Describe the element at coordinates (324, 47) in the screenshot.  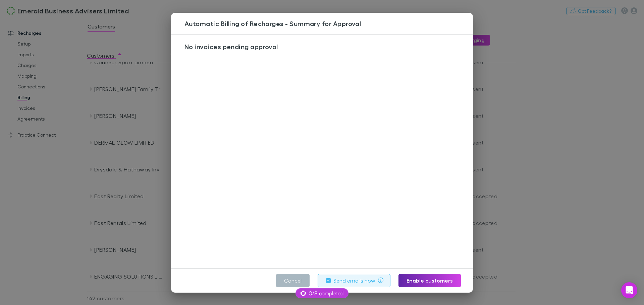
I see `h3: No invoices pending approval` at that location.